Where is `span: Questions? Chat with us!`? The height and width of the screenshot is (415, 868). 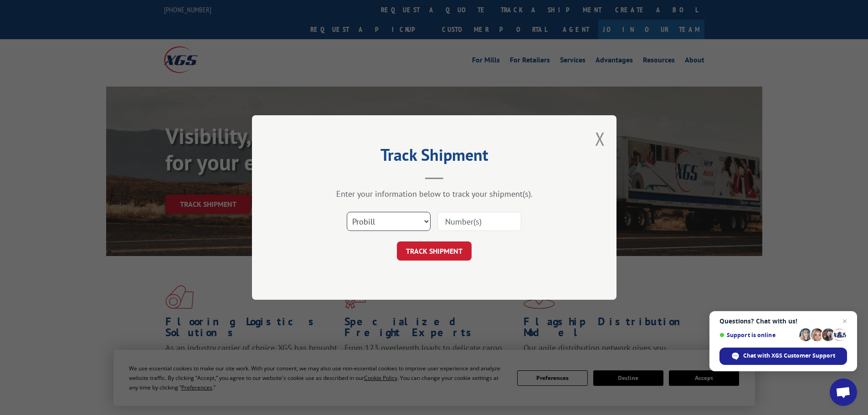
span: Questions? Chat with us! is located at coordinates (784, 321).